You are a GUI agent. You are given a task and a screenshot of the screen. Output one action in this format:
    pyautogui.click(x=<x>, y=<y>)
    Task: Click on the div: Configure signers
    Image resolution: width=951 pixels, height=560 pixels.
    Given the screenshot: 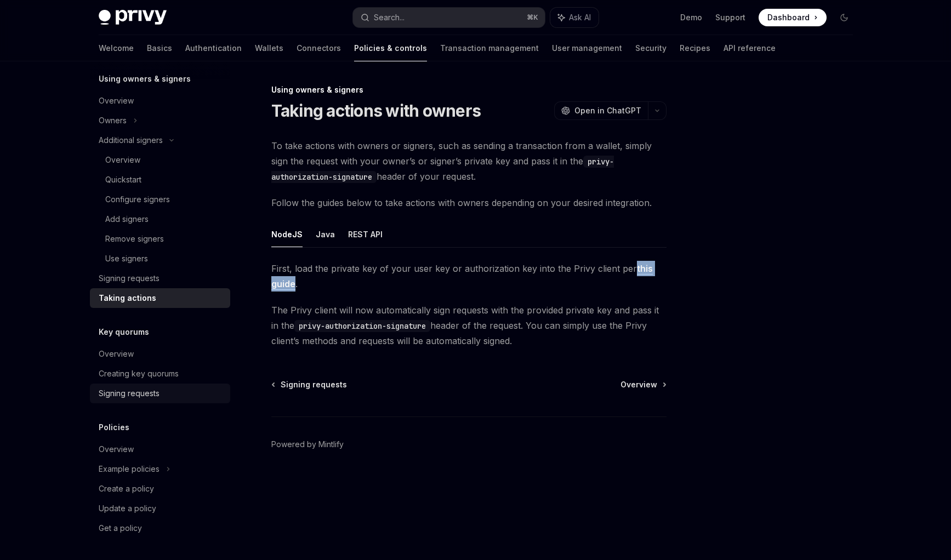 What is the action you would take?
    pyautogui.click(x=138, y=200)
    